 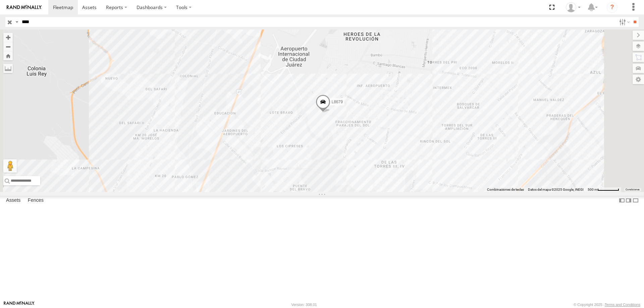 What do you see at coordinates (506, 190) in the screenshot?
I see `button: Combinaciones de teclas` at bounding box center [506, 190].